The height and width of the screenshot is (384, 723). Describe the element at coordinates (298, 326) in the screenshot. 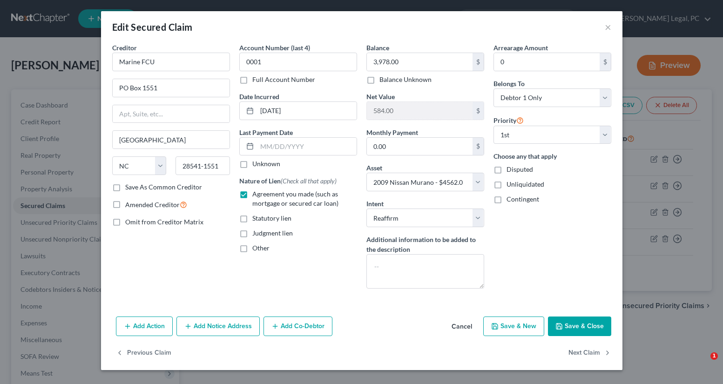

I see `button: Add Co-Debtor` at that location.